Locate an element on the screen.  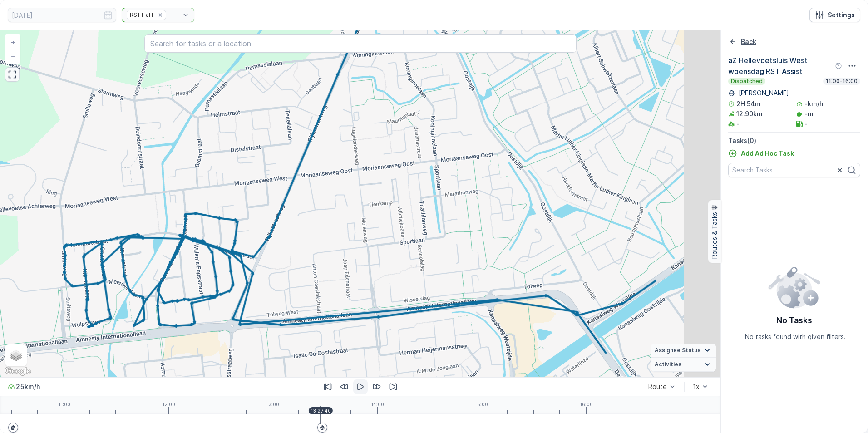
p: 2H 54m is located at coordinates (749, 104).